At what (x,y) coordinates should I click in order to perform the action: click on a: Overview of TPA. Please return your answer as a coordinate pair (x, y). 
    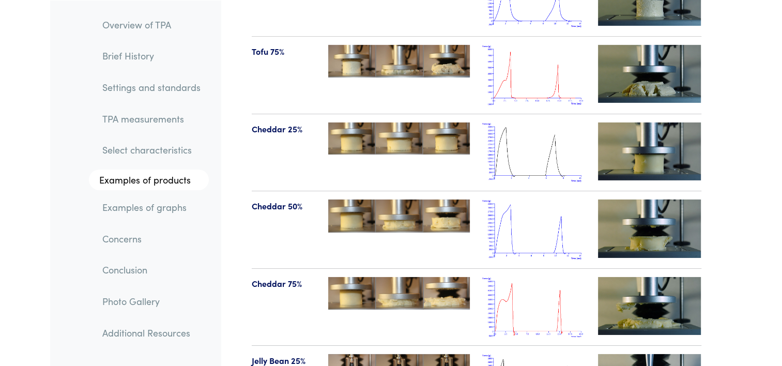
    Looking at the image, I should click on (151, 24).